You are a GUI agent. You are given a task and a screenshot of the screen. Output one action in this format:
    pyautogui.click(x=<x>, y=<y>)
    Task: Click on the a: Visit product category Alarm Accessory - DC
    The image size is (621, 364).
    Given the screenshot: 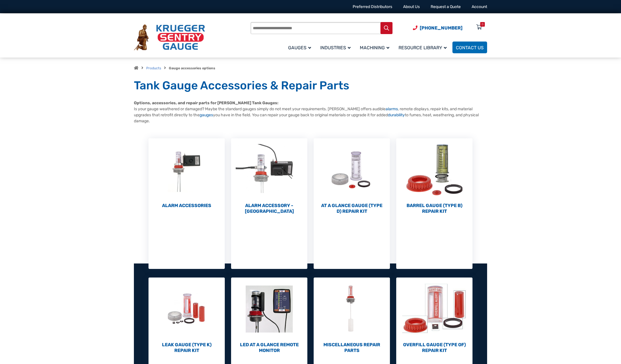 What is the action you would take?
    pyautogui.click(x=269, y=176)
    